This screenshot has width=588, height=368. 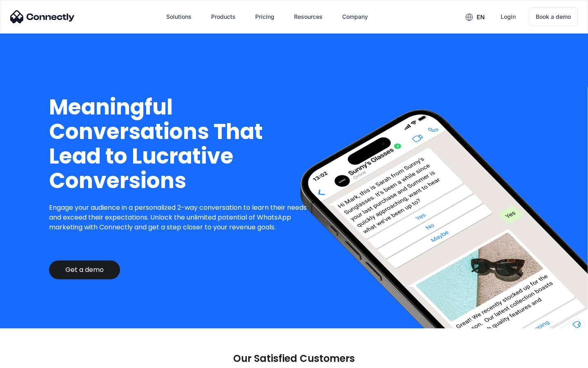 I want to click on div: Pricing, so click(x=265, y=17).